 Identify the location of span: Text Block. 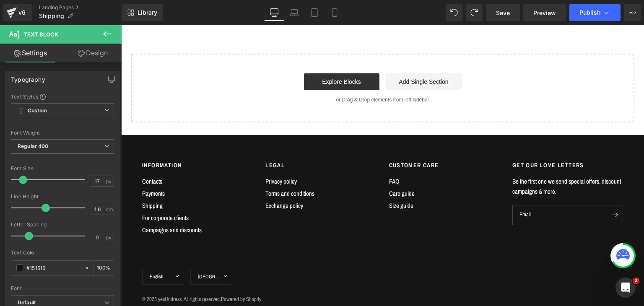
(41, 34).